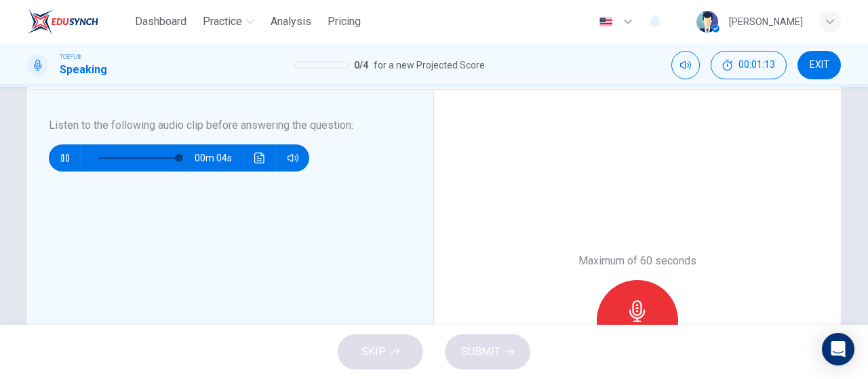  Describe the element at coordinates (757, 65) in the screenshot. I see `span: 00:01:13` at that location.